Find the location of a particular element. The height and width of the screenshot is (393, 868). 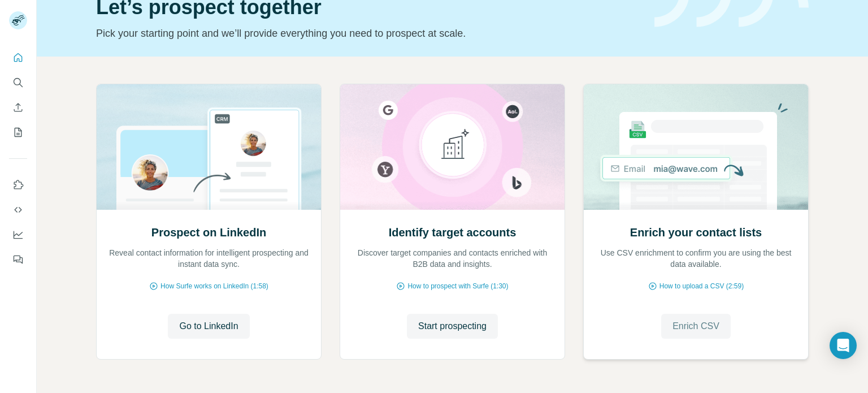

img: Prospect on LinkedIn is located at coordinates (209, 147).